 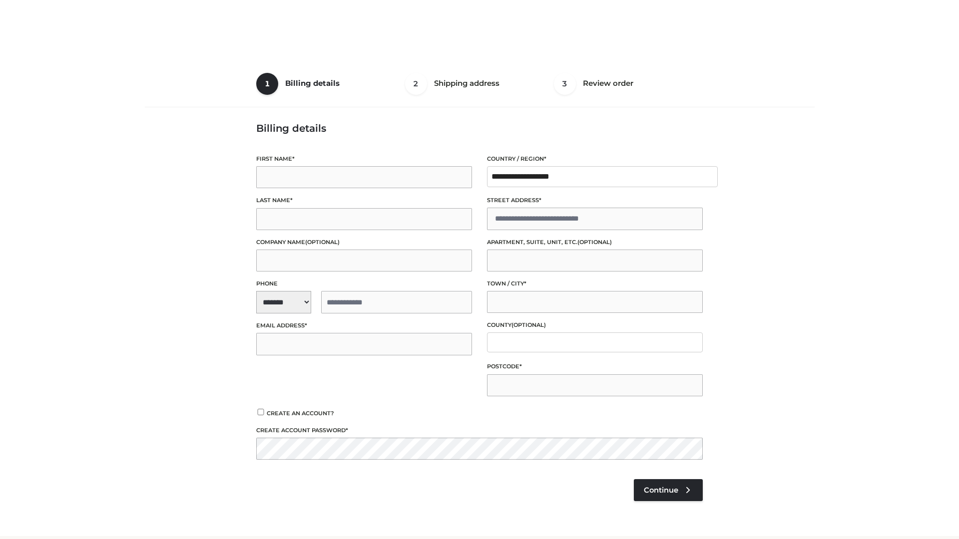 What do you see at coordinates (466, 83) in the screenshot?
I see `span: Shipping address` at bounding box center [466, 83].